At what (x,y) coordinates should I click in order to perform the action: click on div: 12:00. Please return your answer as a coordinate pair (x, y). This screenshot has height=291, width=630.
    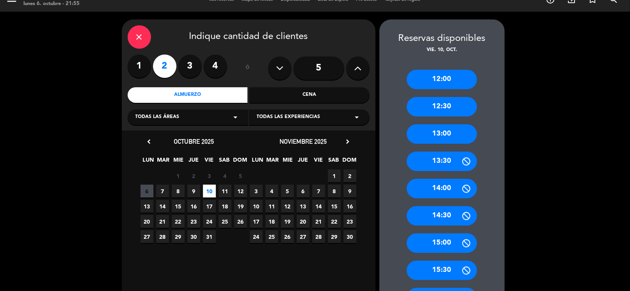
    Looking at the image, I should click on (442, 80).